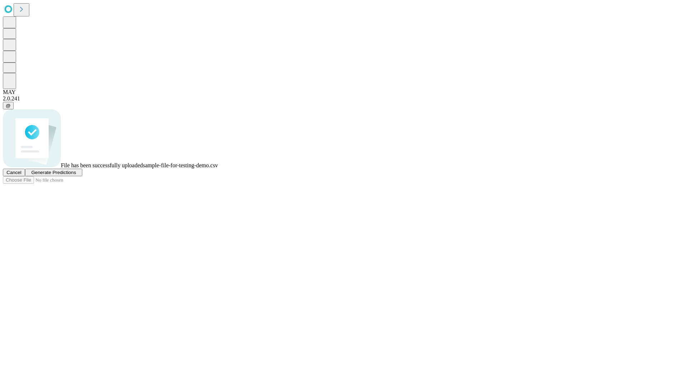  I want to click on span: Generate Predictions, so click(53, 172).